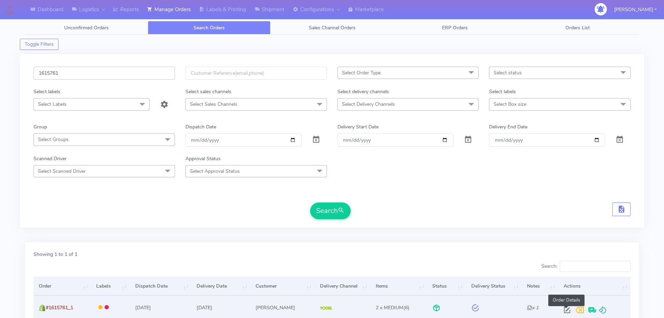 Image resolution: width=664 pixels, height=318 pixels. Describe the element at coordinates (494, 286) in the screenshot. I see `th: Delivery Status: activate to sort column ascending` at that location.